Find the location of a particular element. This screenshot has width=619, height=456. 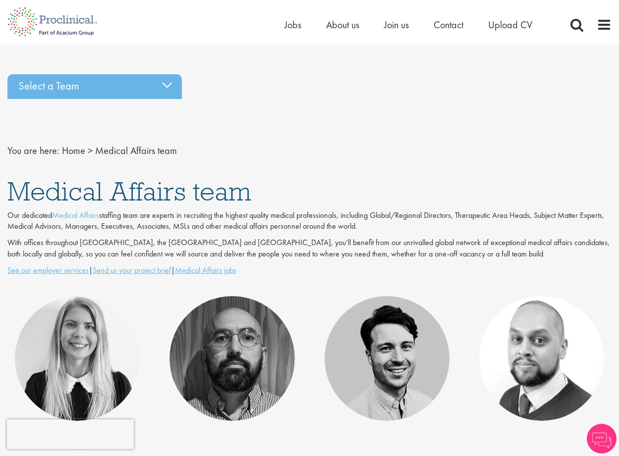

u: See our employer services is located at coordinates (48, 270).